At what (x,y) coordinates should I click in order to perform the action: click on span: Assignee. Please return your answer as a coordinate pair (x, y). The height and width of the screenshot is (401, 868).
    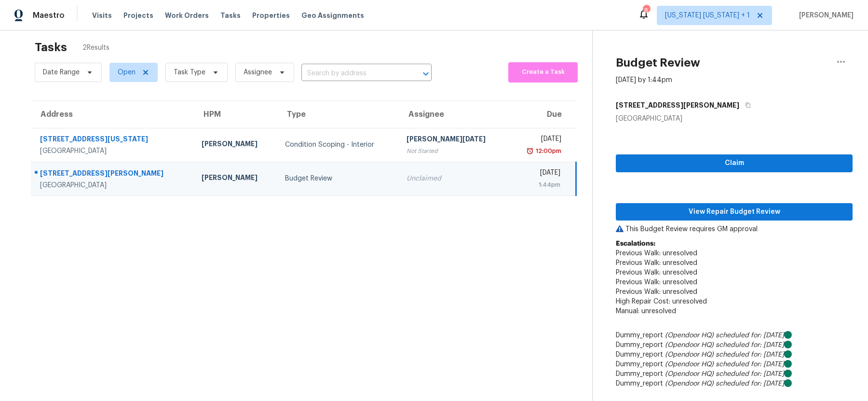
    Looking at the image, I should click on (258, 73).